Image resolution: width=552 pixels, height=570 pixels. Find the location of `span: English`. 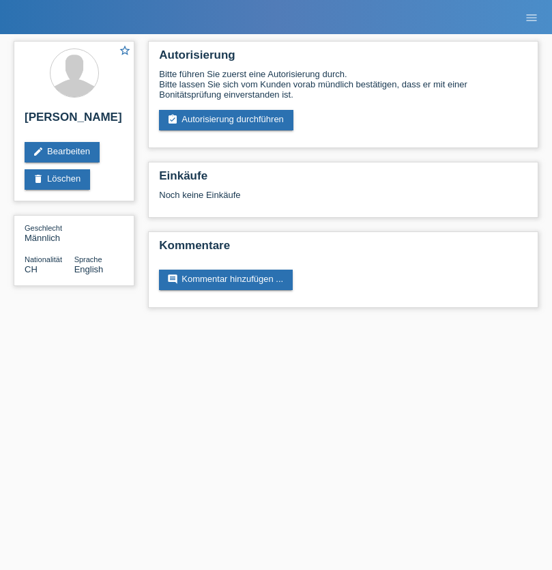

span: English is located at coordinates (89, 269).